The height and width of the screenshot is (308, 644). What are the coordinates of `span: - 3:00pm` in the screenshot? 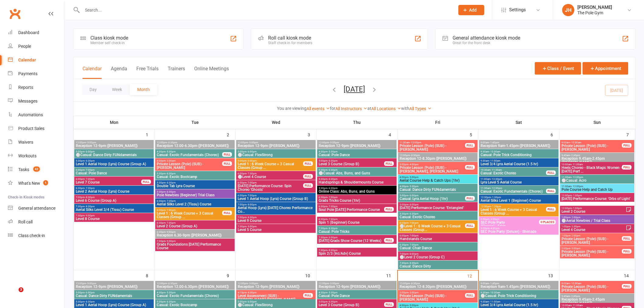 It's located at (494, 219).